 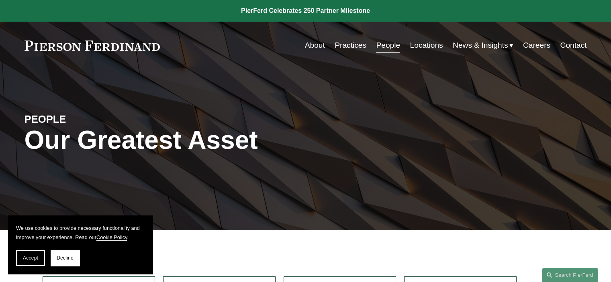 What do you see at coordinates (31, 258) in the screenshot?
I see `span: Accept` at bounding box center [31, 258].